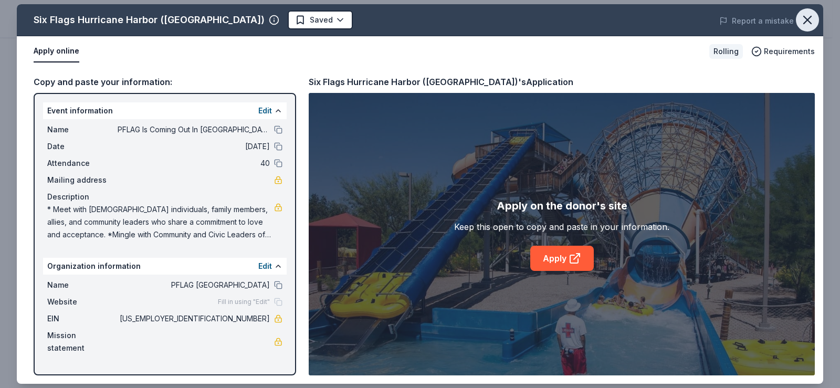 This screenshot has height=388, width=840. Describe the element at coordinates (320, 20) in the screenshot. I see `button: Saved` at that location.